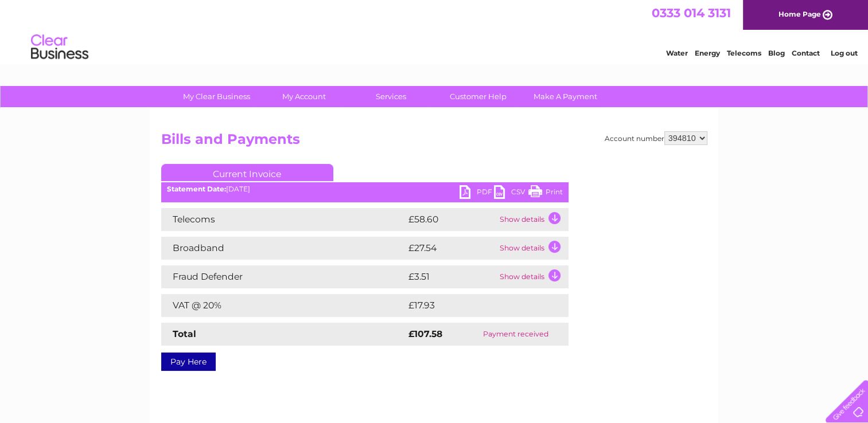 This screenshot has width=868, height=423. Describe the element at coordinates (475, 306) in the screenshot. I see `td: £17.93` at that location.